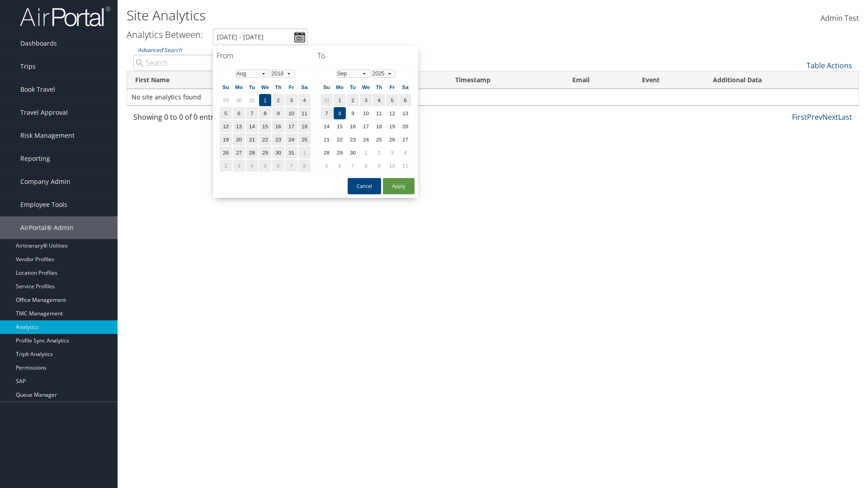 The width and height of the screenshot is (868, 488). I want to click on th: Th, so click(379, 87).